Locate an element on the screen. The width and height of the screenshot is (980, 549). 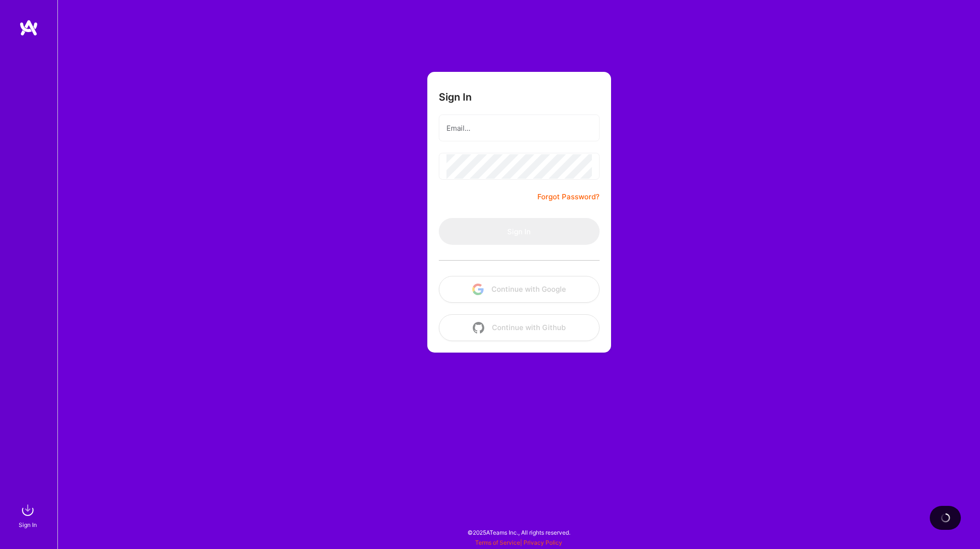
img: sign in is located at coordinates (28, 510).